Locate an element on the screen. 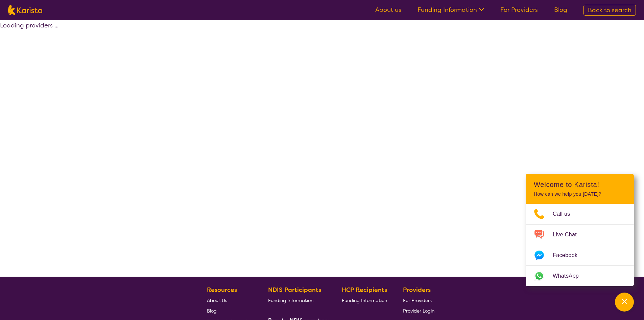  a: About Us is located at coordinates (230, 300).